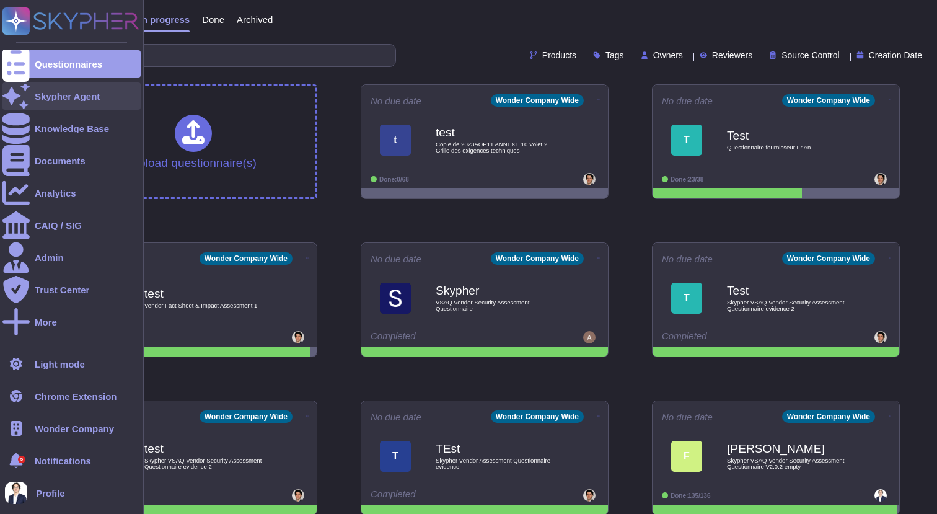 The width and height of the screenshot is (937, 514). Describe the element at coordinates (687, 179) in the screenshot. I see `span: Done: 23/38` at that location.